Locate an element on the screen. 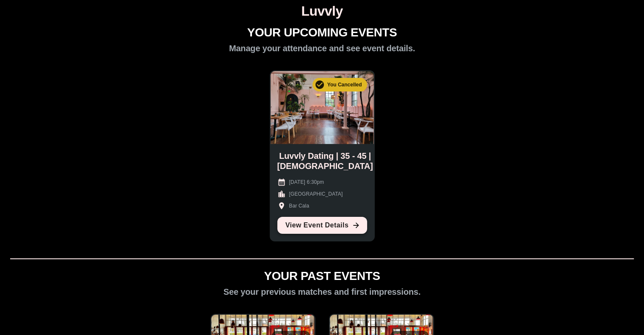 The width and height of the screenshot is (644, 335). h2: See your previous matches and first impressions. is located at coordinates (322, 292).